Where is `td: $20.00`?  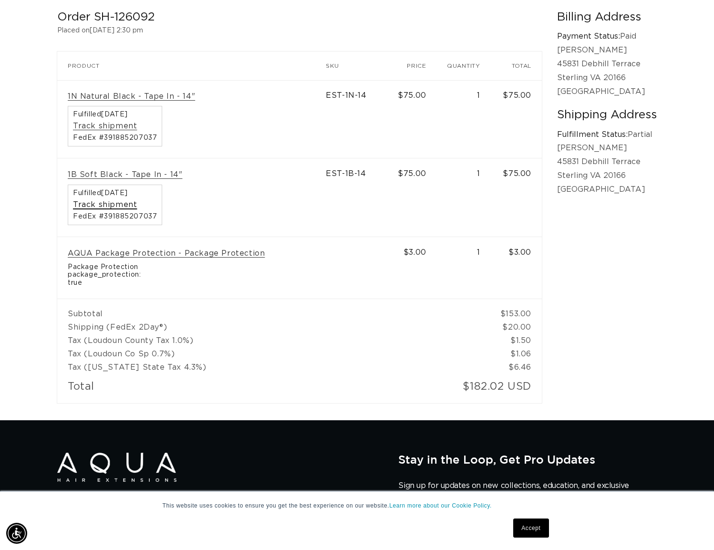
td: $20.00 is located at coordinates (516, 327).